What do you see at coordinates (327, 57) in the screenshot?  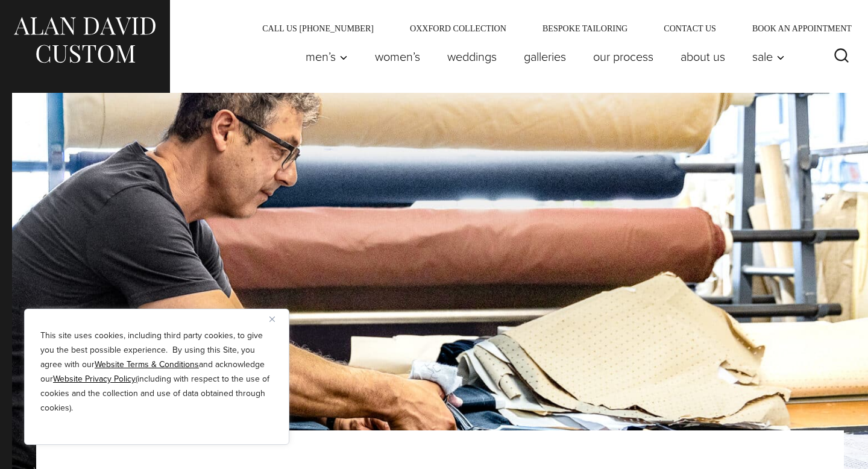 I see `span: Men’s` at bounding box center [327, 57].